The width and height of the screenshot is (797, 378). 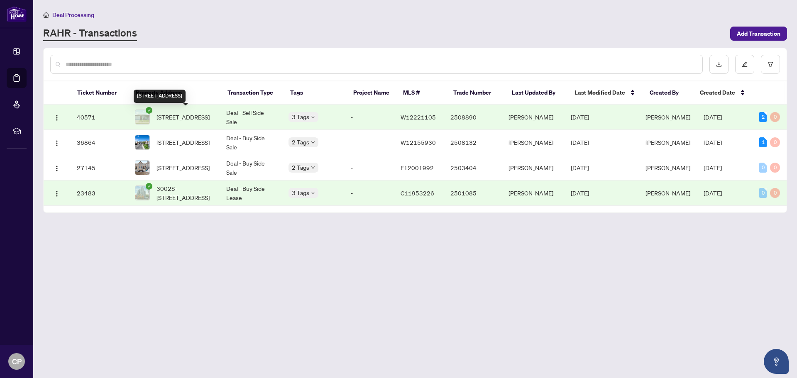 I want to click on a: RAHR - Transactions, so click(x=90, y=34).